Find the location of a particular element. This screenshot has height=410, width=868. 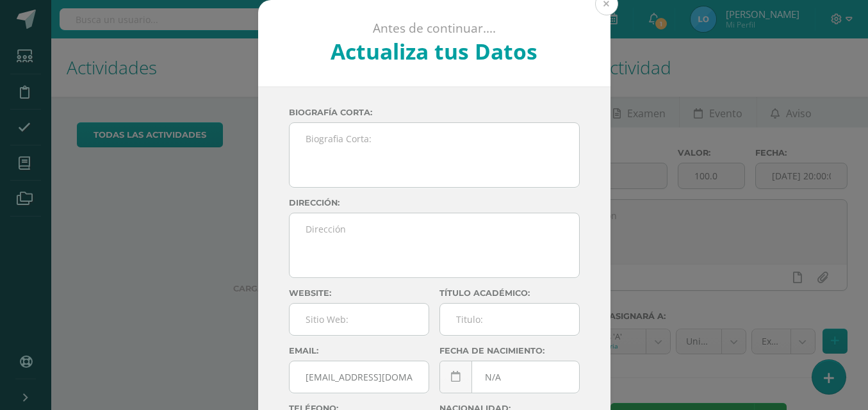

h2: Actualiza tus Datos is located at coordinates (434, 51).